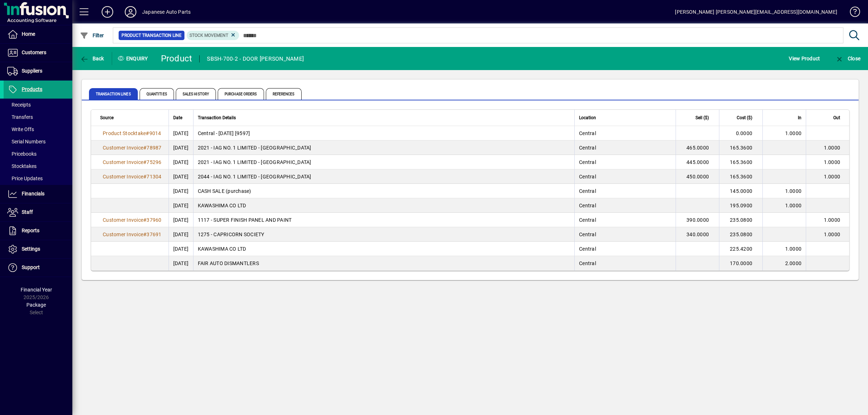 The image size is (868, 415). I want to click on button: Back, so click(92, 59).